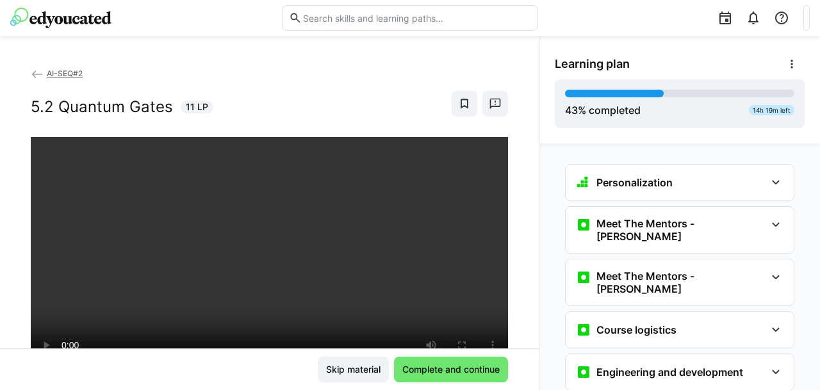 The height and width of the screenshot is (390, 820). Describe the element at coordinates (56, 73) in the screenshot. I see `a: AI-SEQ#2` at that location.